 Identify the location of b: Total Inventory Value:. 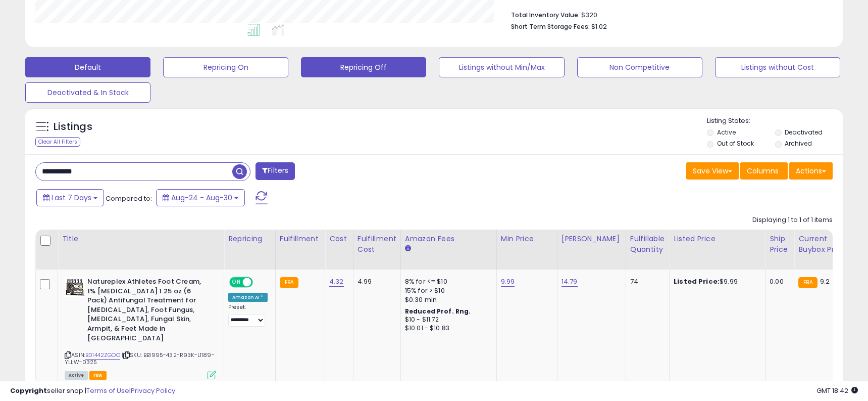
(546, 15).